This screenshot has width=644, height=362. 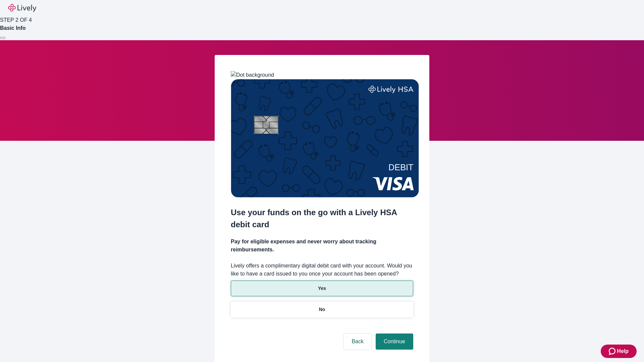 What do you see at coordinates (322, 270) in the screenshot?
I see `label: Lively offers a complimentary digital debit card with your account. Would you like to have a card...` at bounding box center [322, 270].